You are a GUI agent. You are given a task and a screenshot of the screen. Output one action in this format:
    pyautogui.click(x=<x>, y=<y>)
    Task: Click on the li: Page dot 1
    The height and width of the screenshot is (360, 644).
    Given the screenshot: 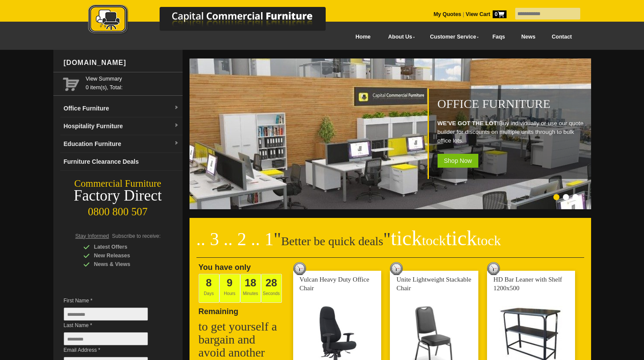 What is the action you would take?
    pyautogui.click(x=556, y=197)
    